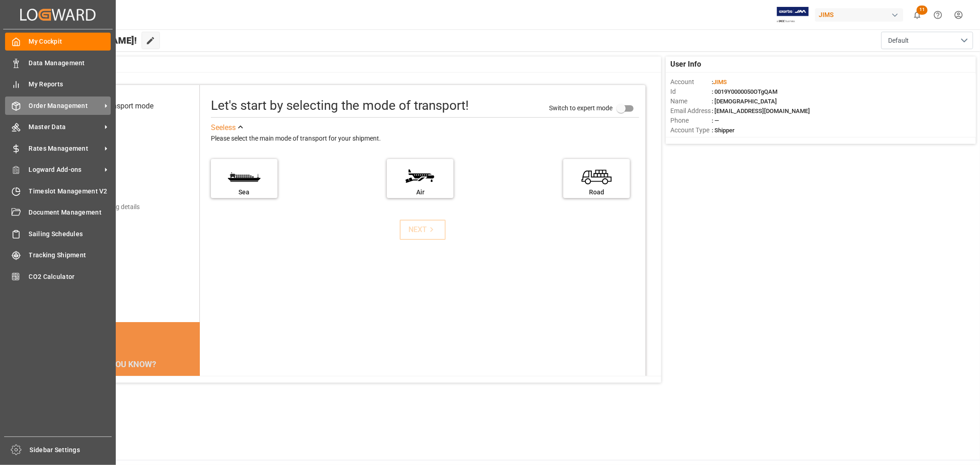  Describe the element at coordinates (596, 192) in the screenshot. I see `div: Road` at that location.